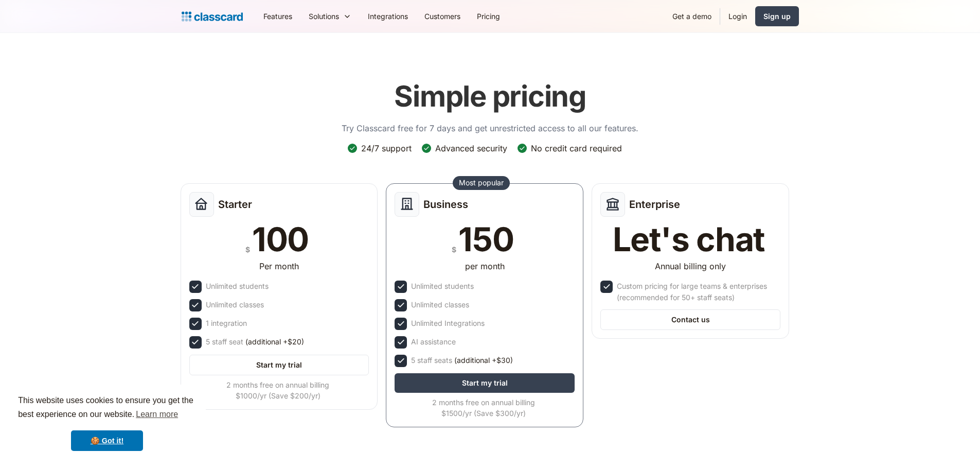  Describe the element at coordinates (654, 205) in the screenshot. I see `h2: Enterprise` at that location.